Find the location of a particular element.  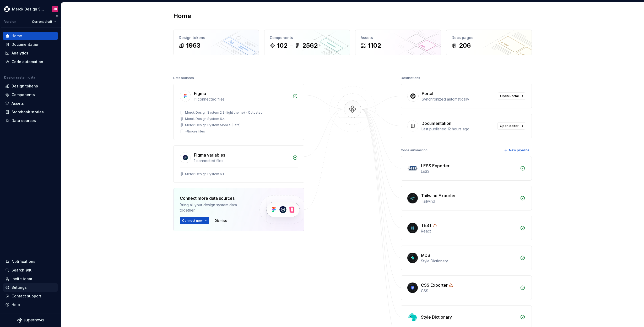

button: Contact support is located at coordinates (30, 296).